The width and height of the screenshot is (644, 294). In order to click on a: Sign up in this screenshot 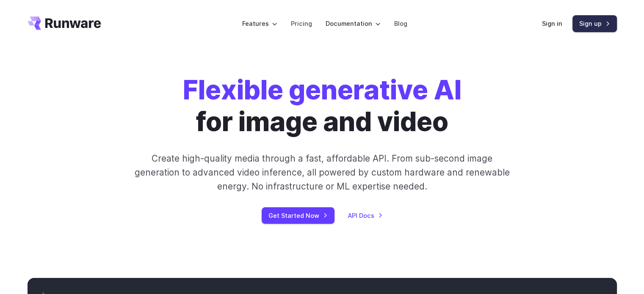, I will do `click(595, 23)`.